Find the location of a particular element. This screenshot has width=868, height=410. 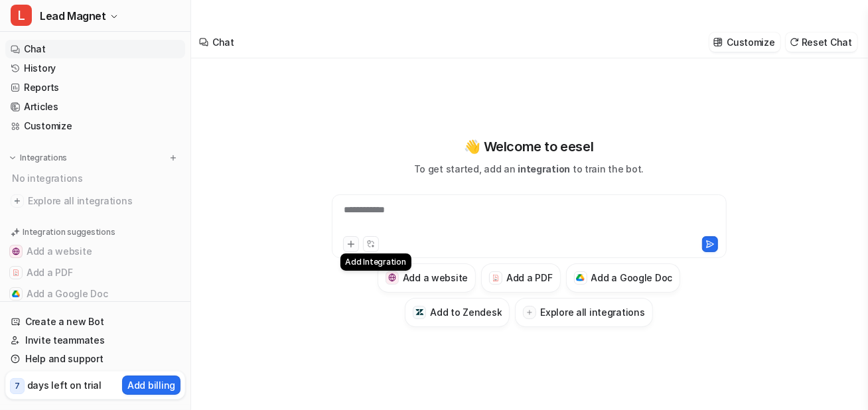

img: website_grey.svg is located at coordinates (26, 40).